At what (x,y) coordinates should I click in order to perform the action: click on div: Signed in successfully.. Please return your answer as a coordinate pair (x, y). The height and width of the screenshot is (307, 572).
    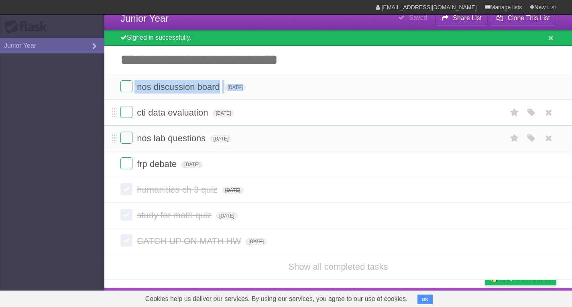
    Looking at the image, I should click on (338, 38).